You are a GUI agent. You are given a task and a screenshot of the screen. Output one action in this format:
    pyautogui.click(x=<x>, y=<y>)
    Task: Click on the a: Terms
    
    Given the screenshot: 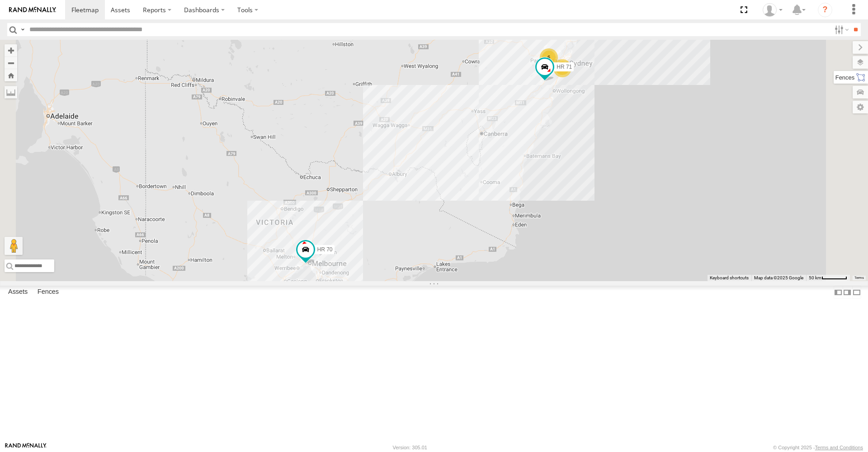 What is the action you would take?
    pyautogui.click(x=859, y=278)
    